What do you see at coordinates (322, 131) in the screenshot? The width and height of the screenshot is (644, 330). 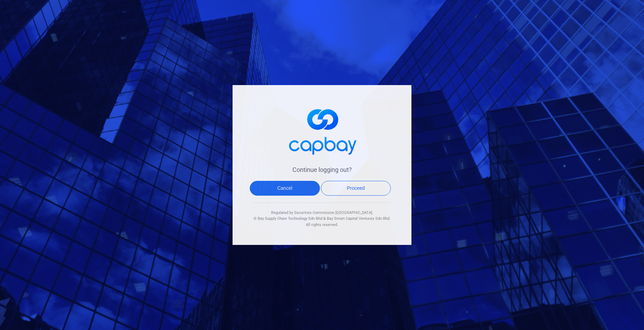 I see `img: logo` at bounding box center [322, 131].